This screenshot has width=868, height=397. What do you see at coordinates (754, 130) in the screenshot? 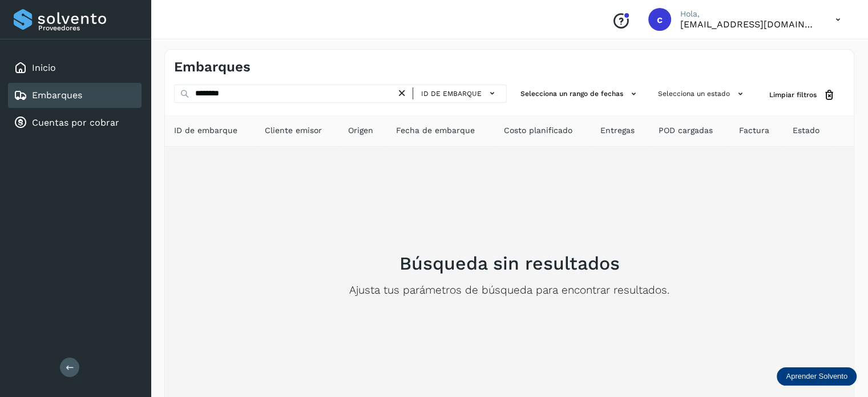
I see `span: Factura` at bounding box center [754, 130].